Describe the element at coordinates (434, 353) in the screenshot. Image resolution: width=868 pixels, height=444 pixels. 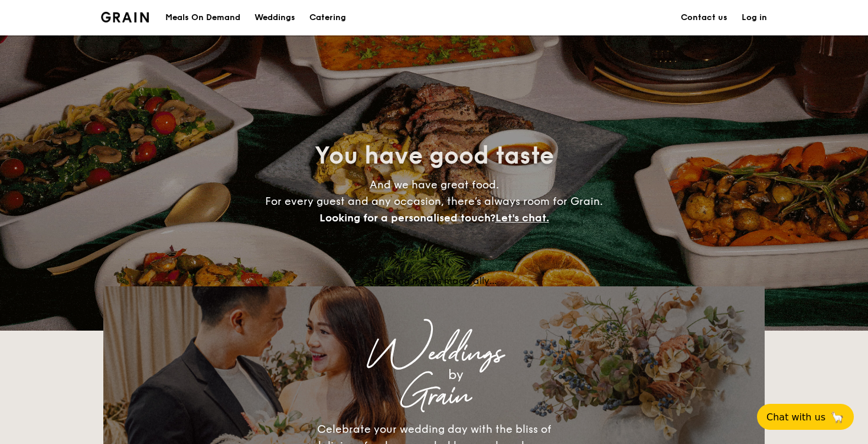
I see `div: Weddings` at that location.